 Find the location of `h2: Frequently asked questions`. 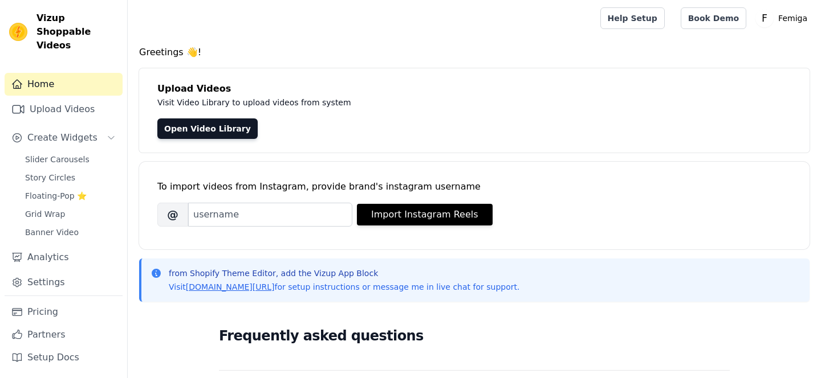

h2: Frequently asked questions is located at coordinates (474, 336).